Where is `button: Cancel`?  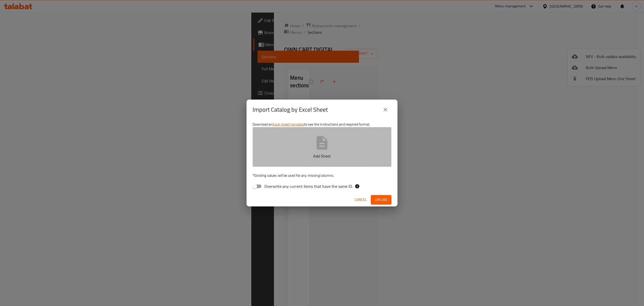
button: Cancel is located at coordinates (361, 200).